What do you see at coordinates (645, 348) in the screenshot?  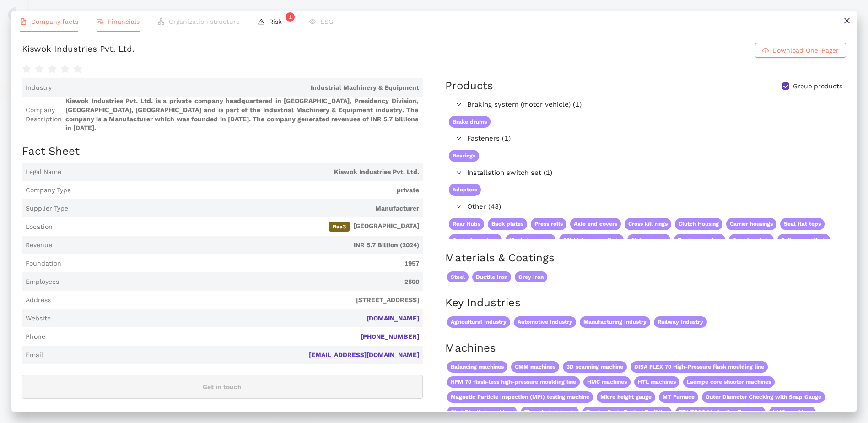 I see `h2: Machines` at bounding box center [645, 348].